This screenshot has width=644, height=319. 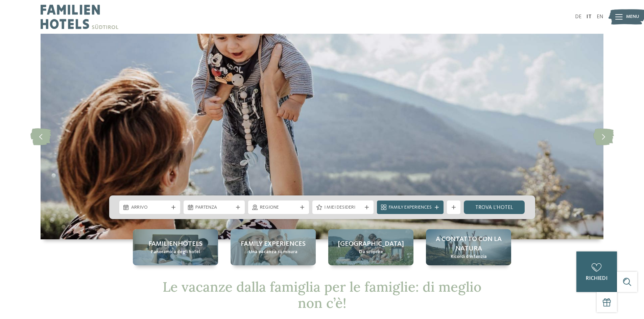 I want to click on a: EN, so click(x=600, y=17).